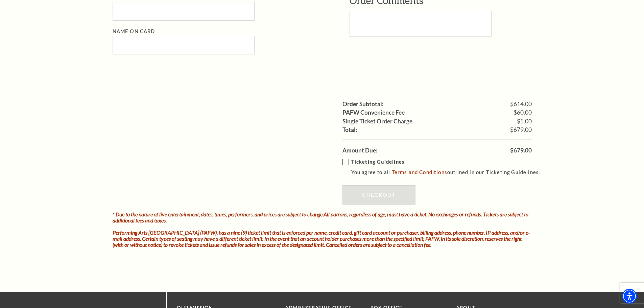 The height and width of the screenshot is (308, 644). What do you see at coordinates (493, 172) in the screenshot?
I see `span: outlined in our Ticketing Guidelines.` at bounding box center [493, 172].